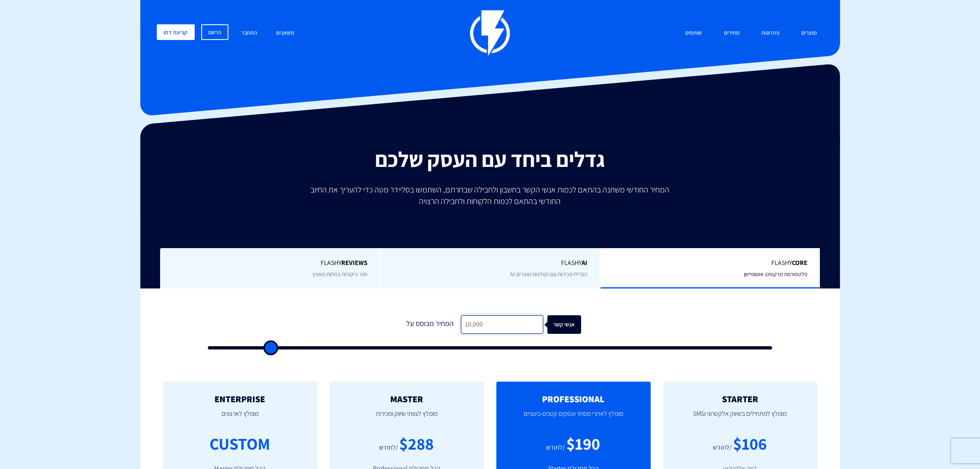 This screenshot has height=469, width=980. What do you see at coordinates (286, 33) in the screenshot?
I see `a: משאבים` at bounding box center [286, 33].